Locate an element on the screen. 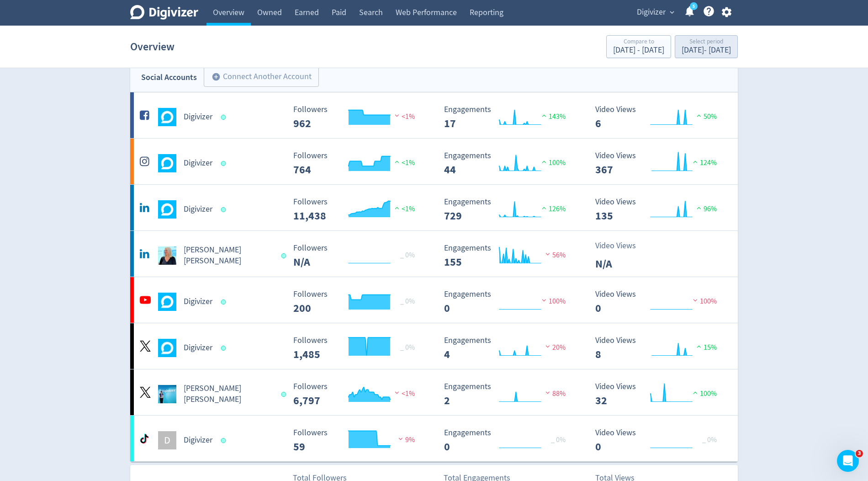 Image resolution: width=868 pixels, height=481 pixels. span: expand_more is located at coordinates (672, 12).